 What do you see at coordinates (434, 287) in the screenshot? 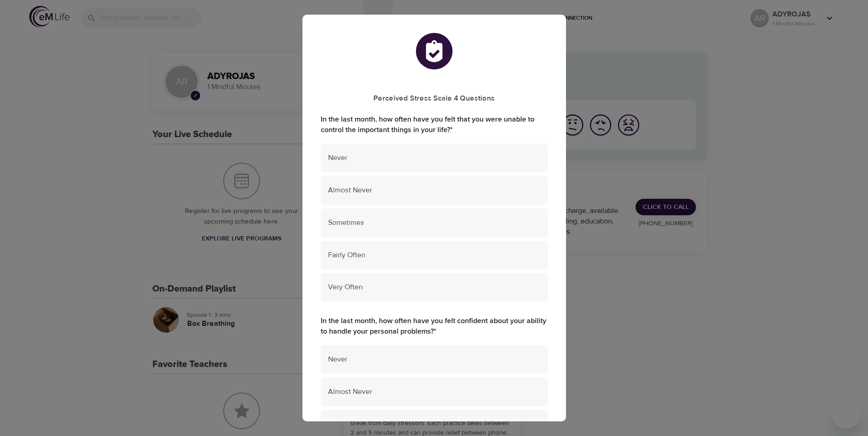
I see `span: Very Often` at bounding box center [434, 287].